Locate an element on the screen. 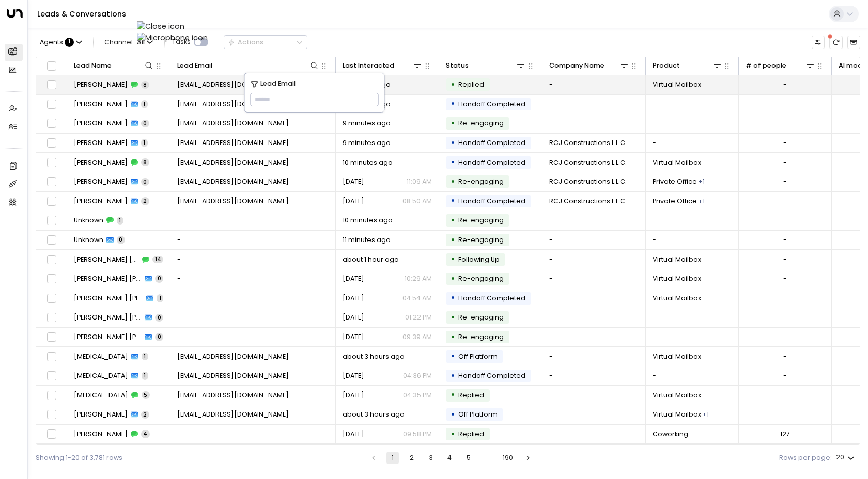 This screenshot has height=479, width=868. p: 09:39 AM is located at coordinates (417, 337).